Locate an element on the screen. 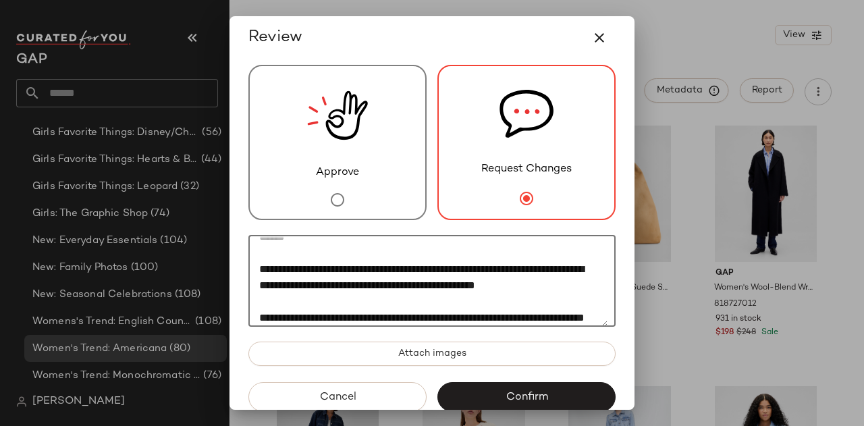 This screenshot has width=864, height=426. span: Request Changes is located at coordinates (527, 169).